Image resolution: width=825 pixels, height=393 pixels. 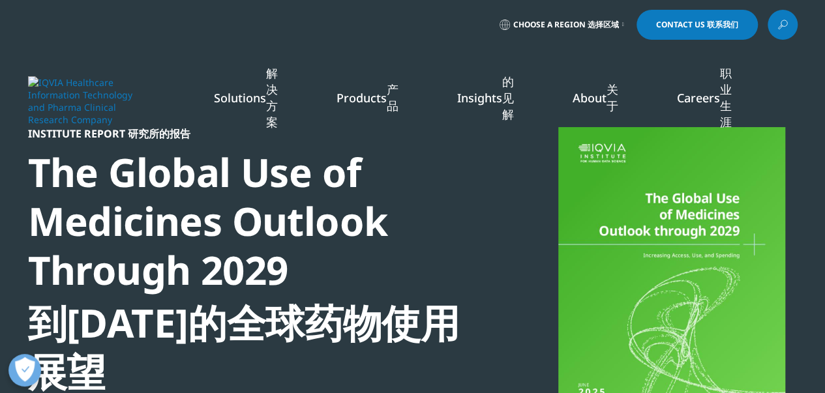 What do you see at coordinates (272, 97) in the screenshot?
I see `font: 解决方案` at bounding box center [272, 97].